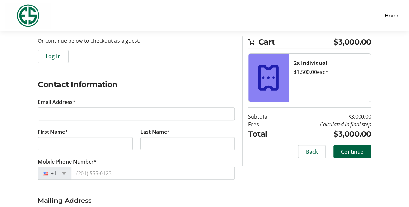  Describe the element at coordinates (352, 151) in the screenshot. I see `button: Continue` at that location.